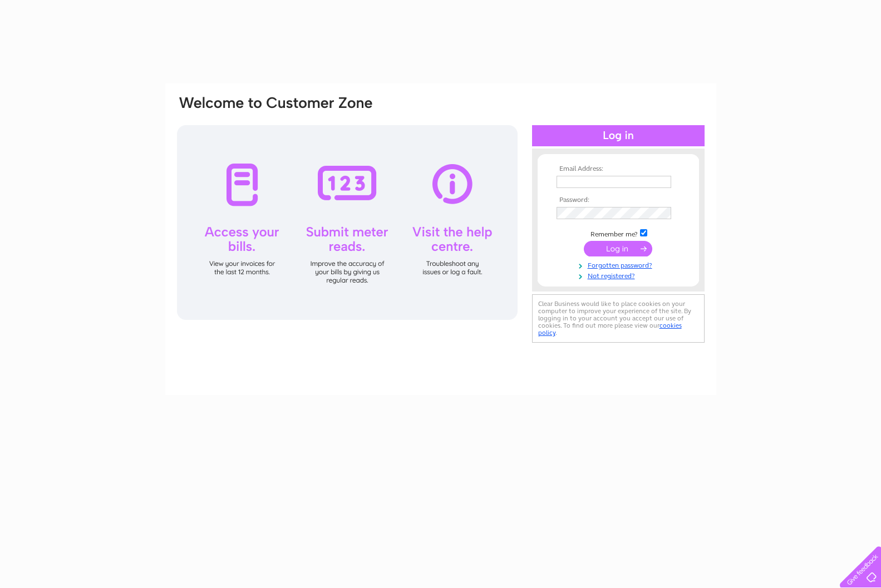 This screenshot has width=881, height=588. Describe the element at coordinates (618, 201) in the screenshot. I see `th: Password:` at that location.